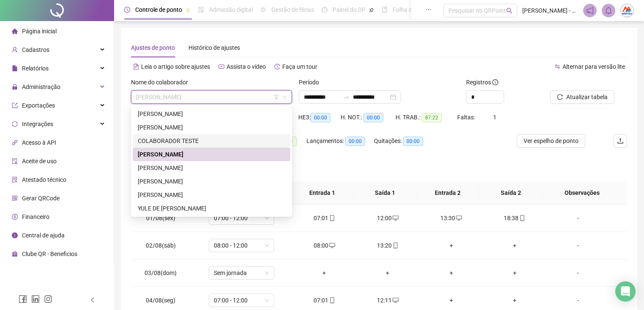  I want to click on div: ANTONIO CARLOS RODRIGUES MOURA, so click(211, 127).